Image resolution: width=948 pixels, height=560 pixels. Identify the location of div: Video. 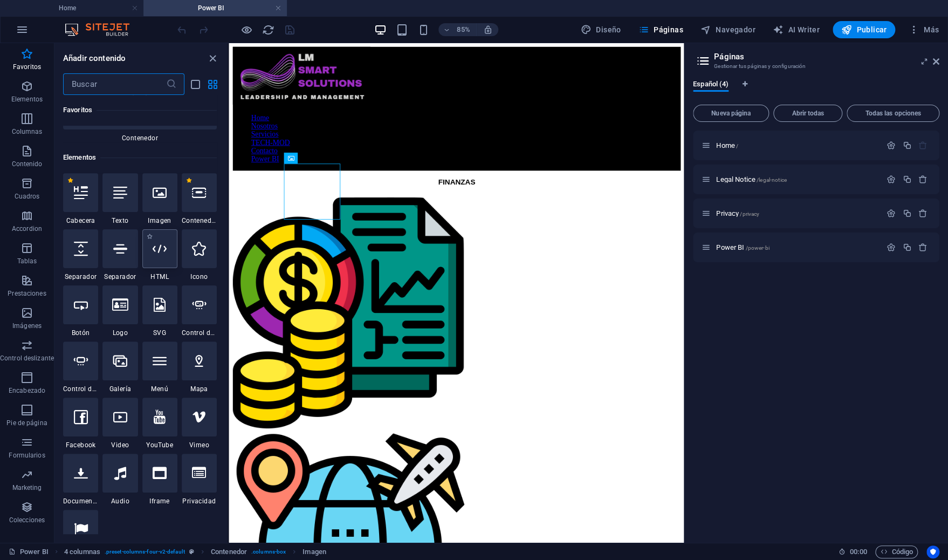
(119, 423).